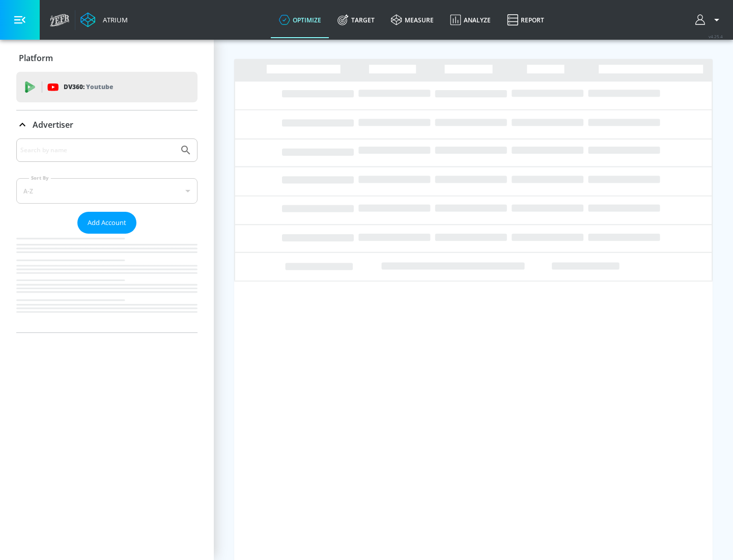  I want to click on p: Platform, so click(35, 58).